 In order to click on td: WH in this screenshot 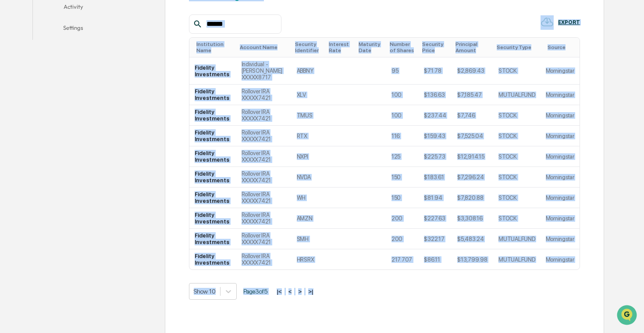, I will do `click(308, 197)`.